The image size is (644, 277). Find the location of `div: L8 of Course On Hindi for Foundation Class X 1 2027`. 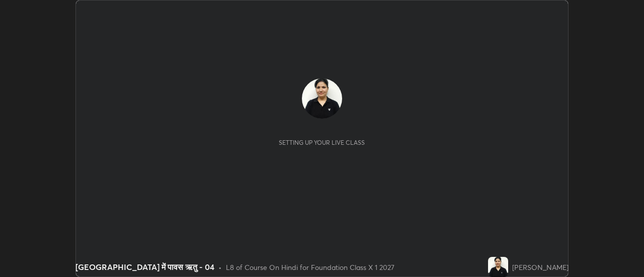

div: L8 of Course On Hindi for Foundation Class X 1 2027 is located at coordinates (310, 267).